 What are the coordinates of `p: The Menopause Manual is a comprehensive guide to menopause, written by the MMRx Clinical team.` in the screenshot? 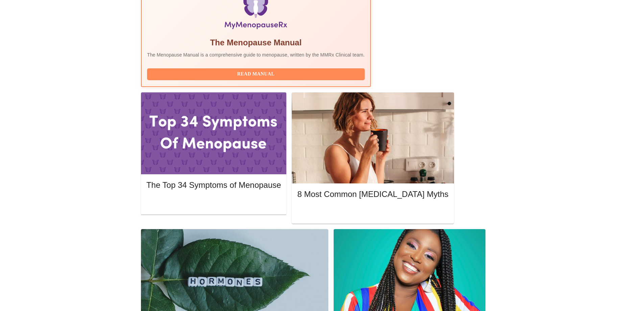 It's located at (256, 55).